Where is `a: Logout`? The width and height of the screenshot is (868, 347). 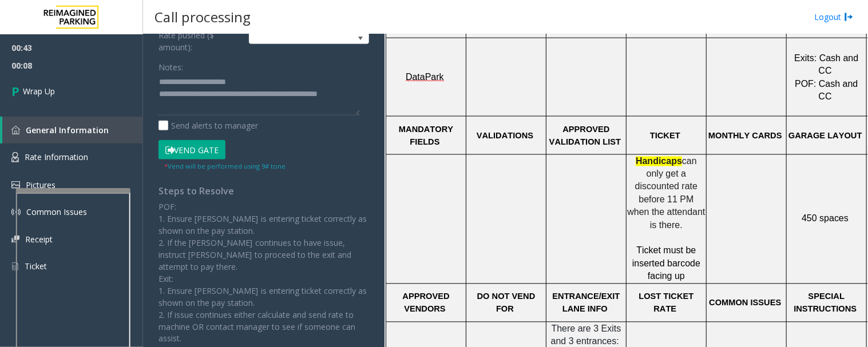
a: Logout is located at coordinates (834, 17).